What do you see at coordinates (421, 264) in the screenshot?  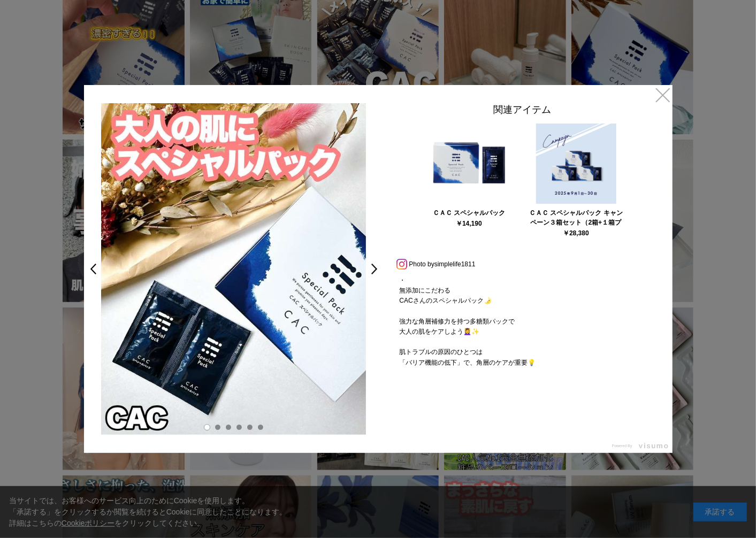 I see `span: Photo by` at bounding box center [421, 264].